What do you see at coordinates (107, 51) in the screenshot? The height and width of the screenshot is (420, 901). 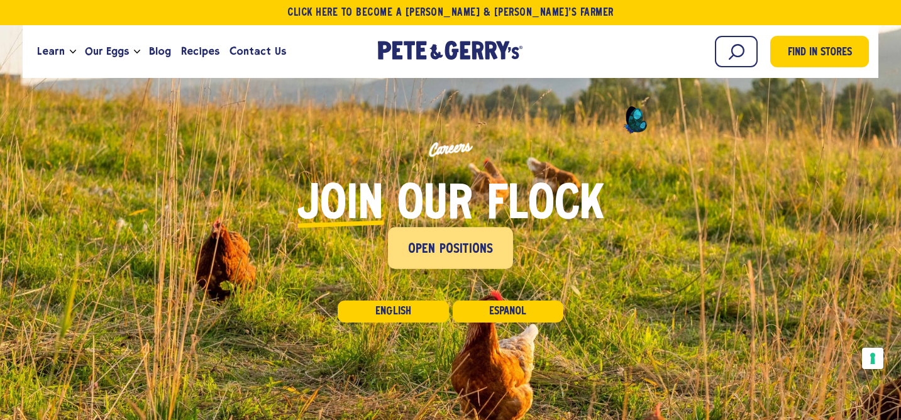 I see `span: Our Eggs` at bounding box center [107, 51].